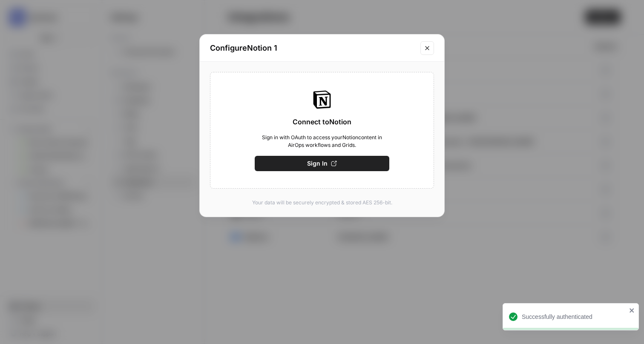 Image resolution: width=644 pixels, height=344 pixels. What do you see at coordinates (322, 142) in the screenshot?
I see `span: Sign in with OAuth to access your Notion content in AirOps workflows and Grids.` at bounding box center [322, 142].